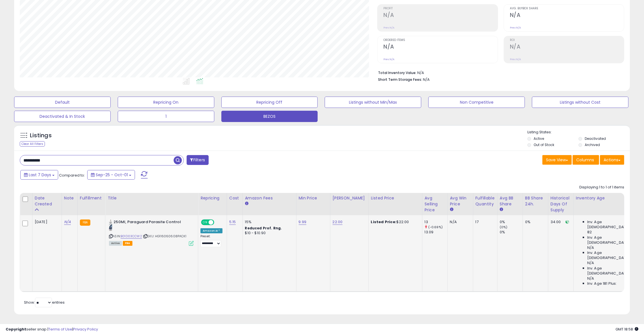 The width and height of the screenshot is (644, 335). What do you see at coordinates (269, 222) in the screenshot?
I see `div: 15%` at bounding box center [269, 222].